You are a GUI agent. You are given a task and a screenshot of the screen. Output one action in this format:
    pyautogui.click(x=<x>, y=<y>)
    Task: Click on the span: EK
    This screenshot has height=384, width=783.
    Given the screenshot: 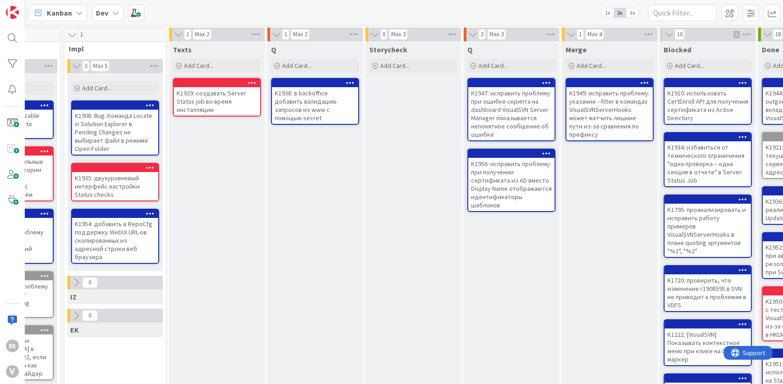 What is the action you would take?
    pyautogui.click(x=74, y=330)
    